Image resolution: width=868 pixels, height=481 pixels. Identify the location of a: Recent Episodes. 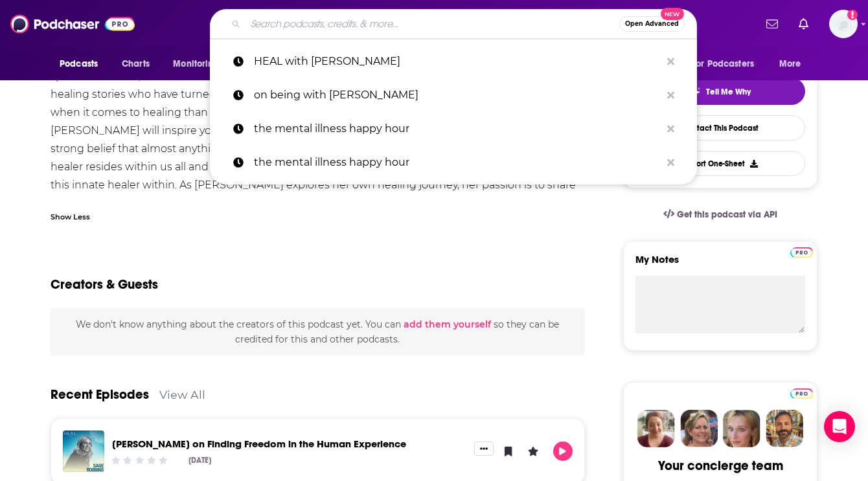
(99, 394).